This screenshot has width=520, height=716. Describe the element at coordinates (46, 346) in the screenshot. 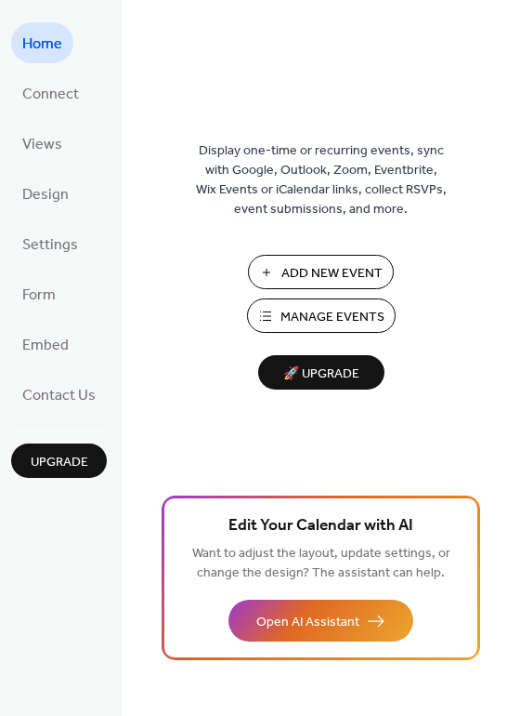

I see `span: Embed` at that location.